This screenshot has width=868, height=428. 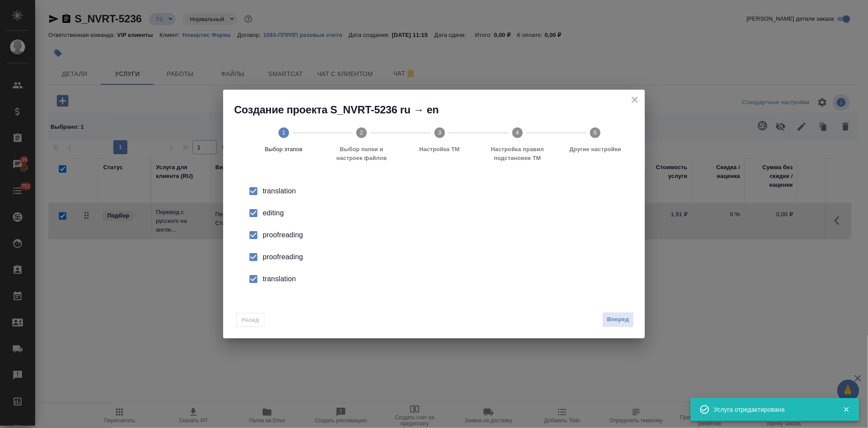 I want to click on text: 2, so click(x=361, y=132).